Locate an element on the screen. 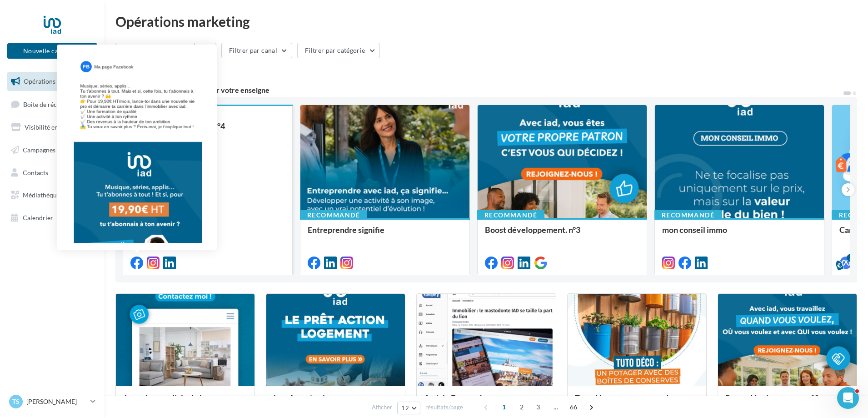  span: TS is located at coordinates (16, 402).